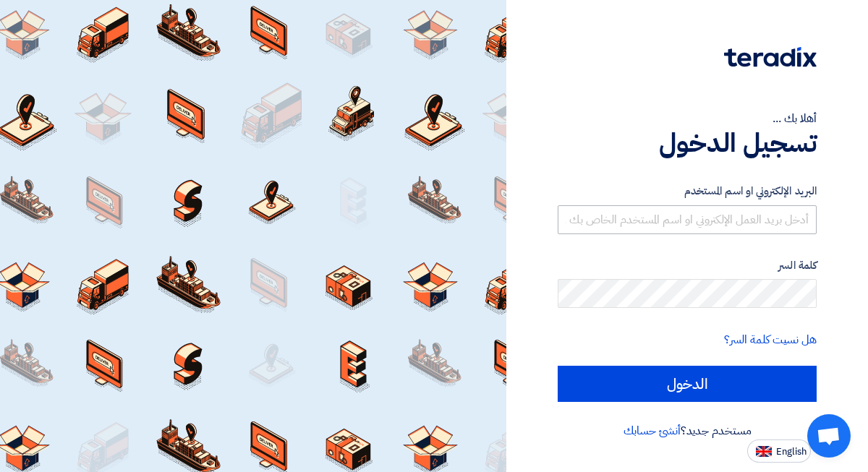 This screenshot has width=868, height=472. Describe the element at coordinates (829, 436) in the screenshot. I see `div: Open chat` at that location.